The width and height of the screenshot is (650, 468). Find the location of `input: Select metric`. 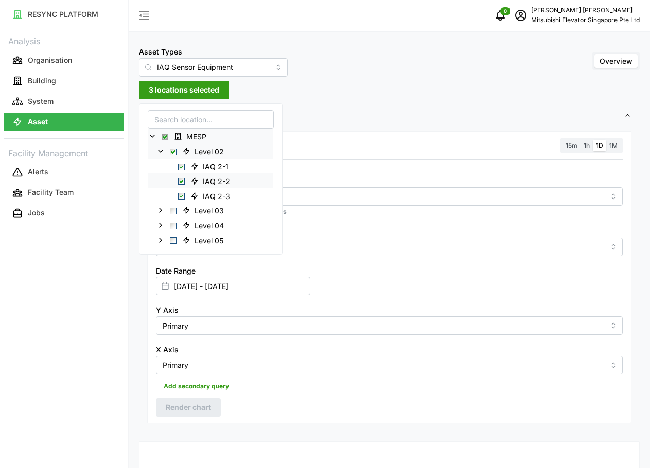

input: Select metric is located at coordinates (389, 196).